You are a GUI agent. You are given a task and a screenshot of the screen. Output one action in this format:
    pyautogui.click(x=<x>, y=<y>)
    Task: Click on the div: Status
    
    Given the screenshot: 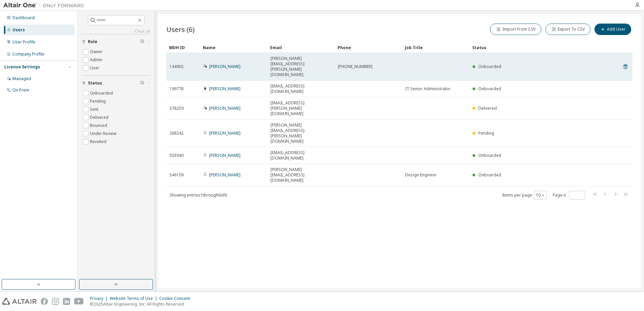 What is the action you would take?
    pyautogui.click(x=535, y=48)
    